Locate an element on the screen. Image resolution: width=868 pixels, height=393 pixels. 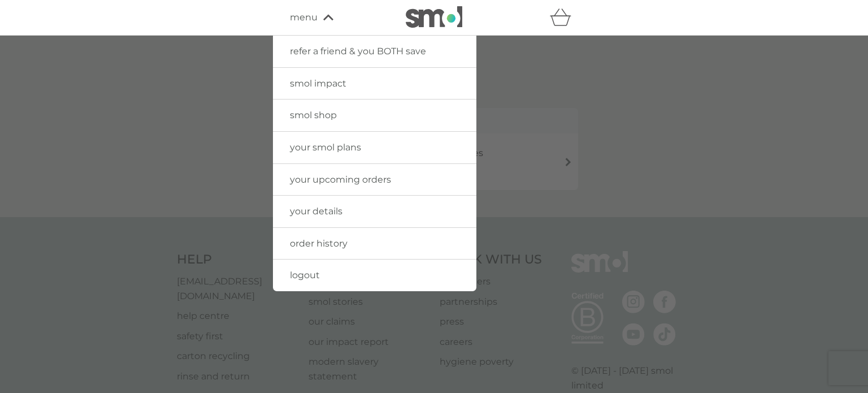
a: your details is located at coordinates (375, 212).